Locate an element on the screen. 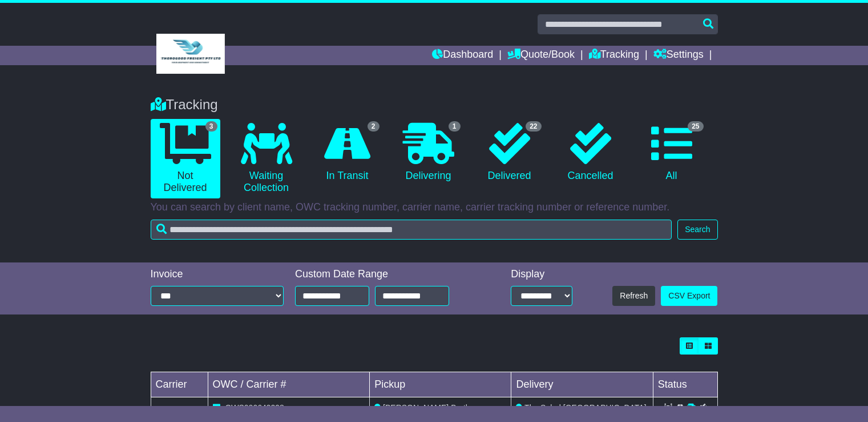 The width and height of the screenshot is (868, 422). a: Settings is located at coordinates (679, 56).